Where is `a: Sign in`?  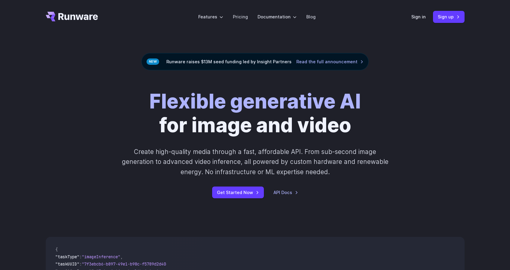 a: Sign in is located at coordinates (418, 17).